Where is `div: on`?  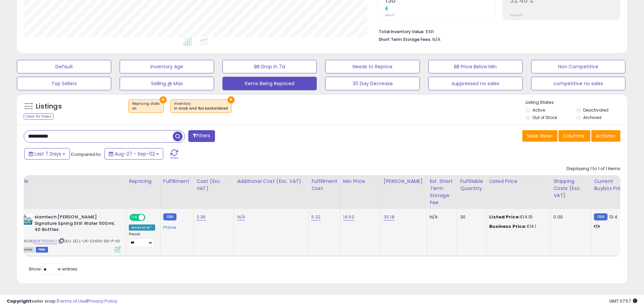 div: on is located at coordinates (146, 109).